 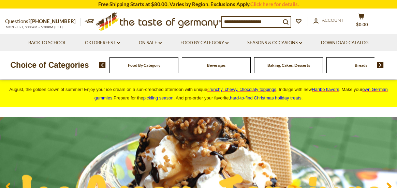 What do you see at coordinates (325, 89) in the screenshot?
I see `span: Haribo flavors` at bounding box center [325, 89].